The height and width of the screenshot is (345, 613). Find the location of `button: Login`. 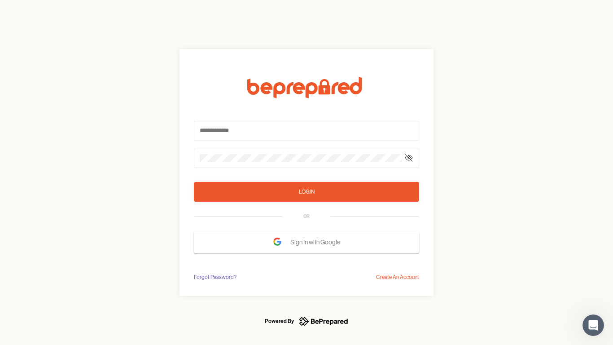

button: Login is located at coordinates (307, 192).